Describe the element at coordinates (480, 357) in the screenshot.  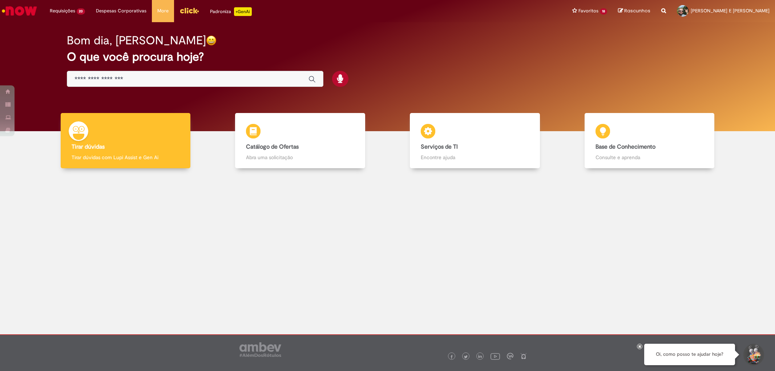
I see `img: logo_footer_linkedin.png` at that location.